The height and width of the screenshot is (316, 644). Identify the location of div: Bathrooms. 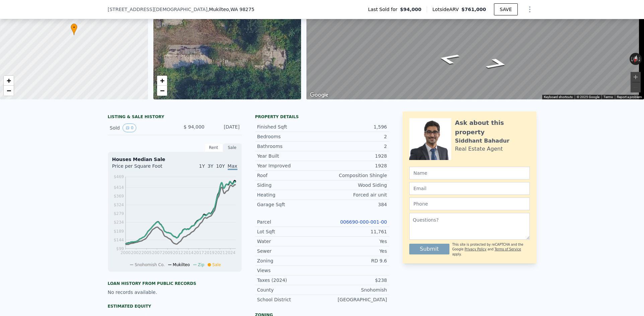
(290, 146).